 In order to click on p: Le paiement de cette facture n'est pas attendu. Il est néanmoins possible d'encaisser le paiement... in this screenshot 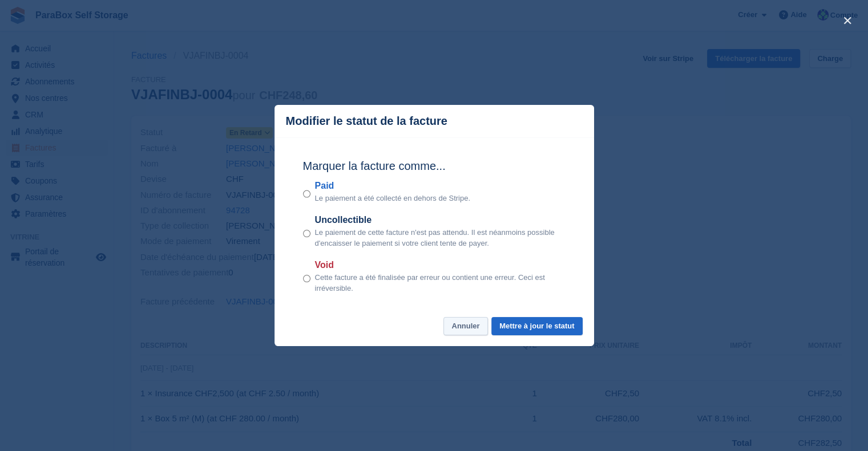, I will do `click(440, 238)`.